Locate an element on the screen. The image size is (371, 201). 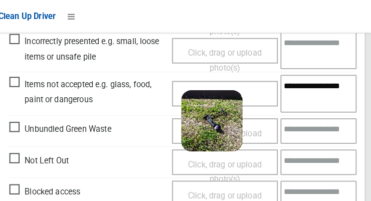
span: Unbundled Green Waste is located at coordinates (66, 127).